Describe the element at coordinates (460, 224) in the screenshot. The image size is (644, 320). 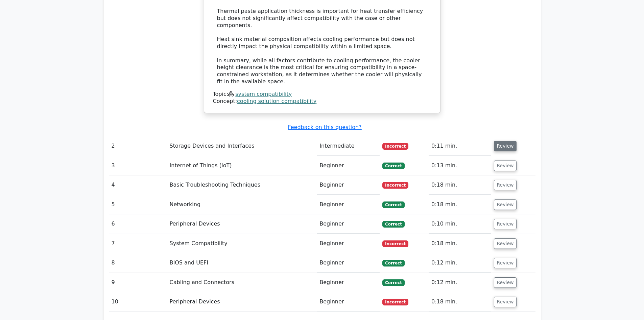
I see `td: 0:10 min.` at that location.